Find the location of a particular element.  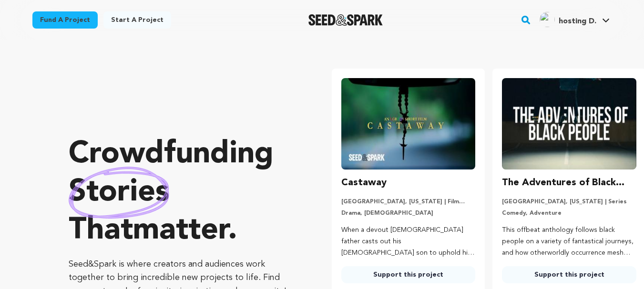

a: Seed&Spark Homepage is located at coordinates (346, 20).